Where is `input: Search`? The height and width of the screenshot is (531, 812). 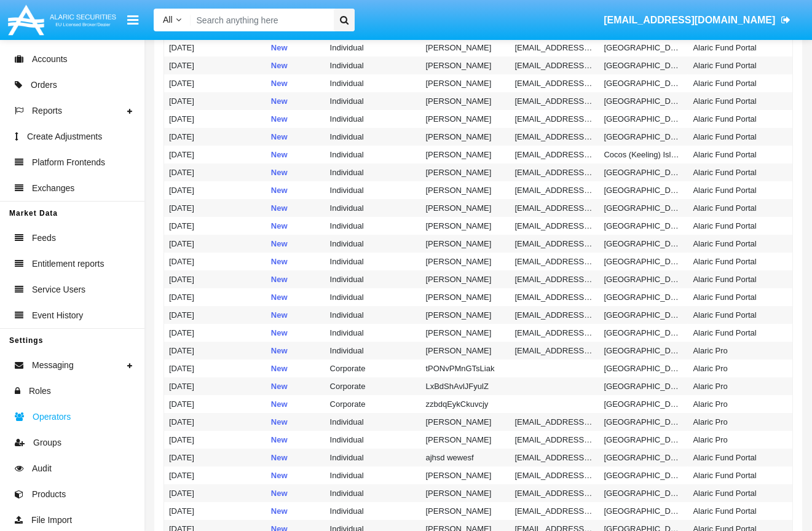 input: Search is located at coordinates (260, 19).